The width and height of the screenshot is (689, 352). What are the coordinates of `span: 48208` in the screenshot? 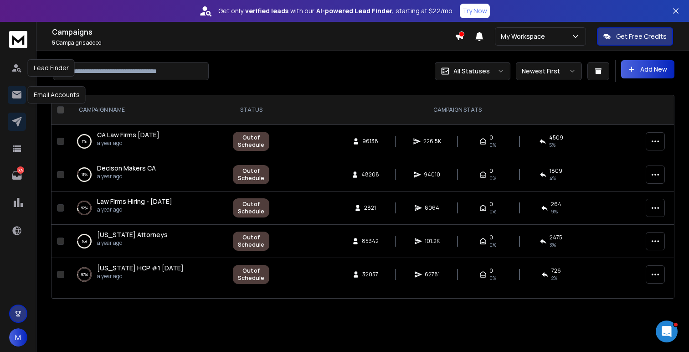 It's located at (370, 175).